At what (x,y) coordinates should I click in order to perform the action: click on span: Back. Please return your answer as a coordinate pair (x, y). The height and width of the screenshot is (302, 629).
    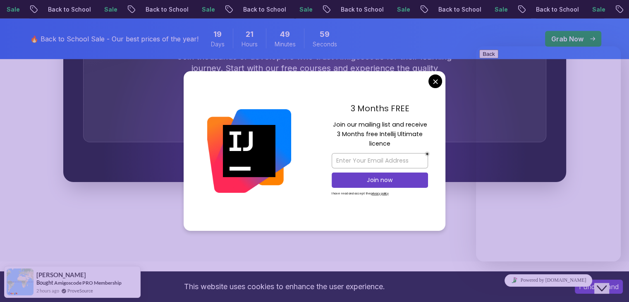
    Looking at the image, I should click on (13, 7).